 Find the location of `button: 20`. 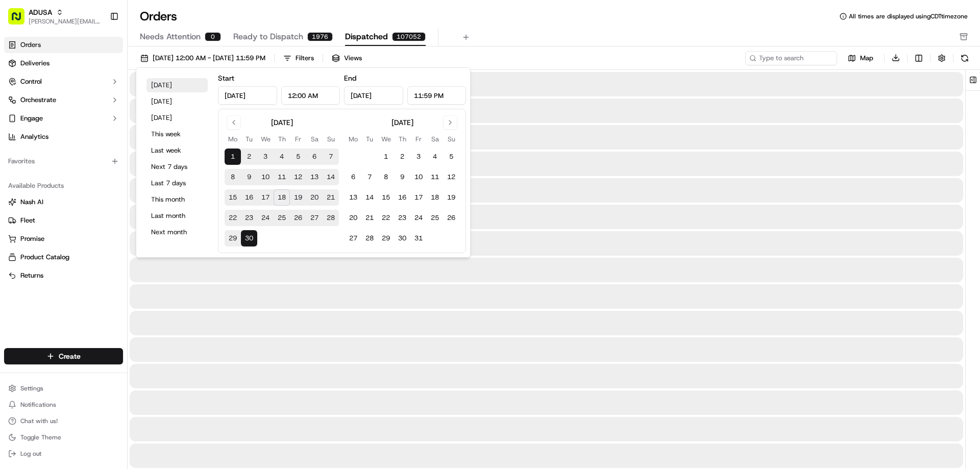

button: 20 is located at coordinates (353, 218).